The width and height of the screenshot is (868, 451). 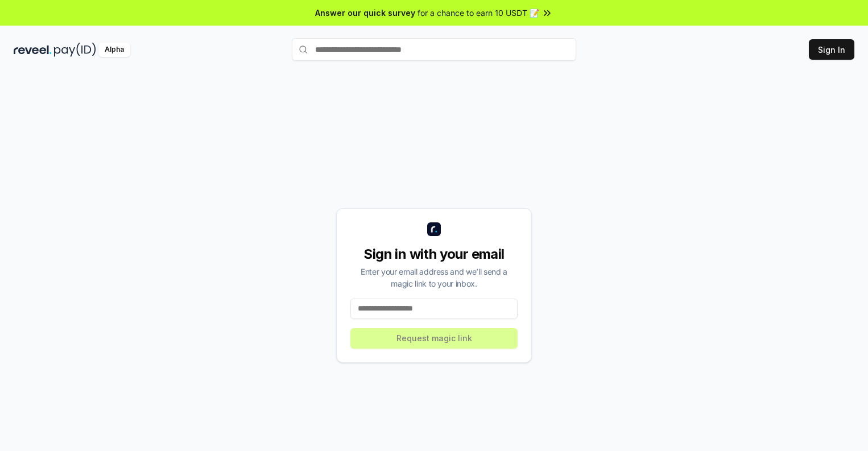 What do you see at coordinates (832, 50) in the screenshot?
I see `button: Sign In` at bounding box center [832, 50].